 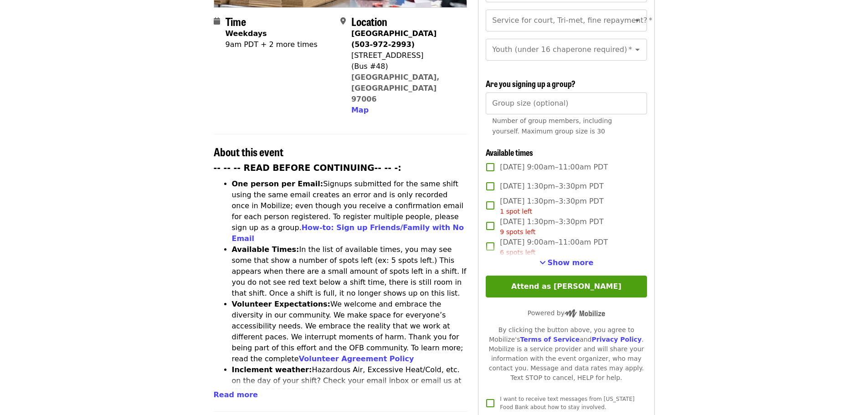 What do you see at coordinates (265, 249) in the screenshot?
I see `strong: Available Times:` at bounding box center [265, 249].